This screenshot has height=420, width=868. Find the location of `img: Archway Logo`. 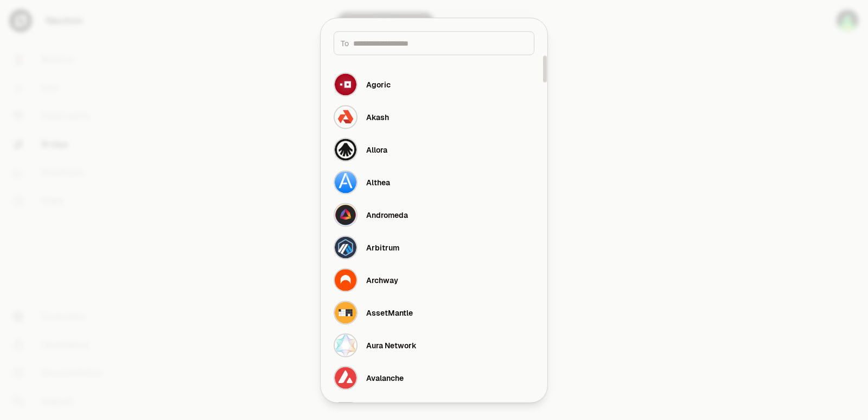

img: Archway Logo is located at coordinates (346, 279).